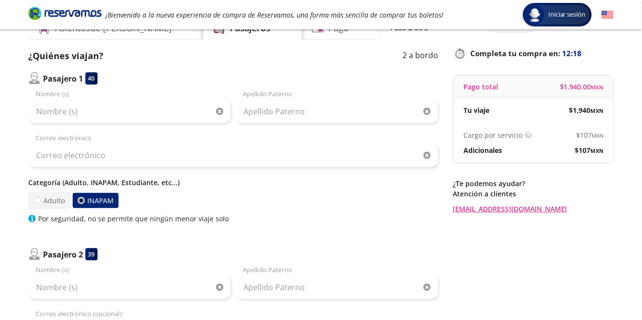  I want to click on p: Pasajero 2, so click(63, 254).